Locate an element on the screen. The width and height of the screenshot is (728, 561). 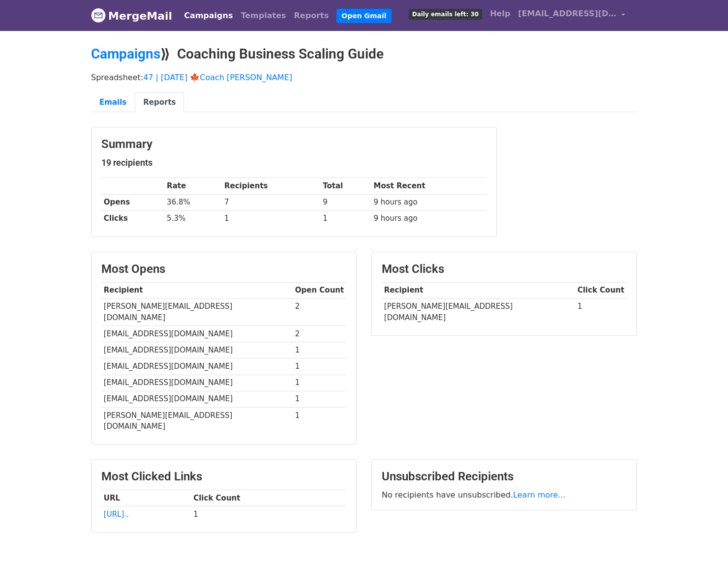
th: Clicks is located at coordinates (133, 219).